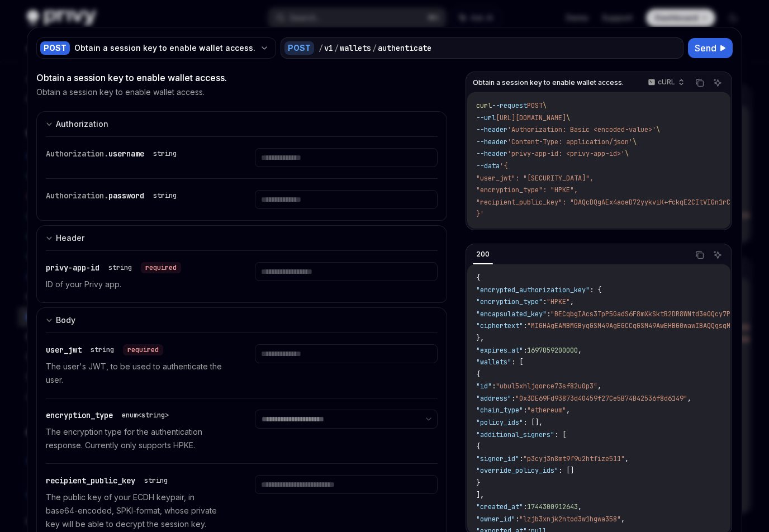 Image resolution: width=769 pixels, height=532 pixels. What do you see at coordinates (546, 386) in the screenshot?
I see `span: "ubul5xhljqorce73sf82u0p3"` at bounding box center [546, 386].